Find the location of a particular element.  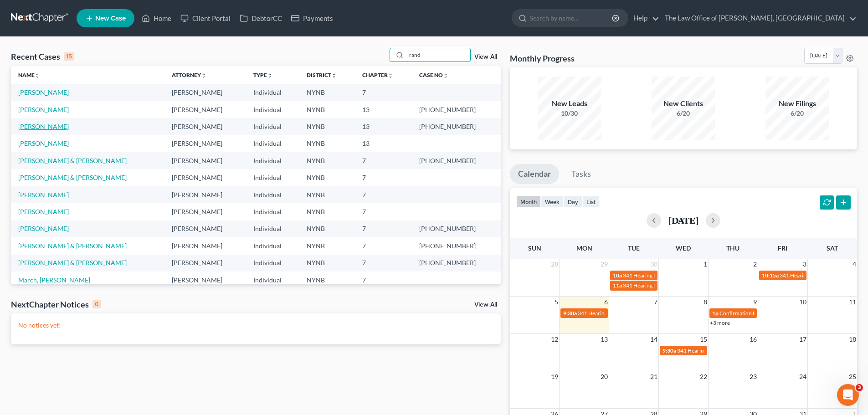

span: 13 is located at coordinates (604, 339).